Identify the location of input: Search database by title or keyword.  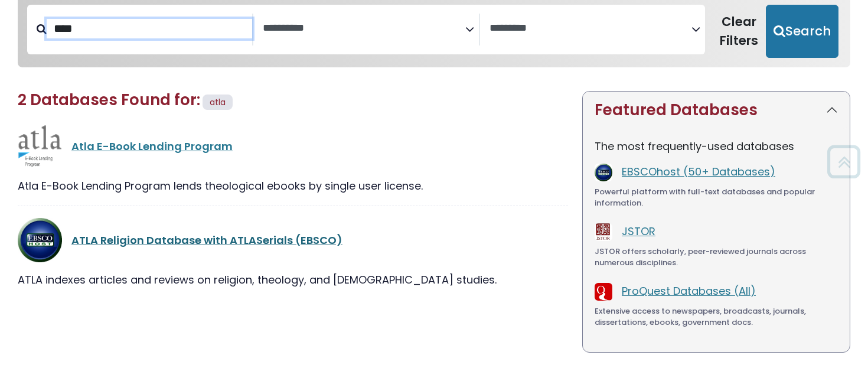
(149, 28).